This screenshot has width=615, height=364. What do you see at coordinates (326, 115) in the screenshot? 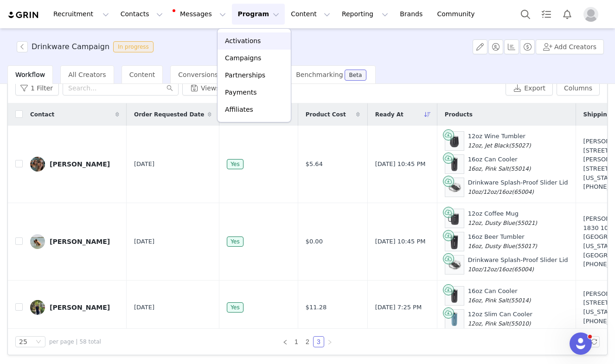
I see `span: Product Cost` at bounding box center [326, 115].